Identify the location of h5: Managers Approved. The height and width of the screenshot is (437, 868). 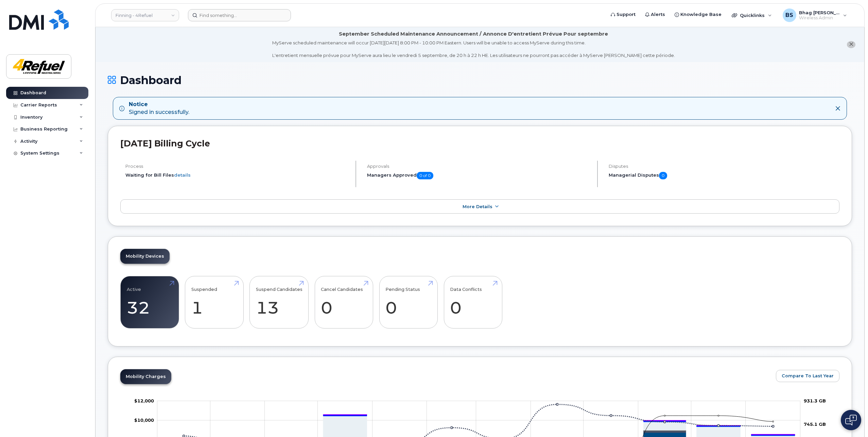
(479, 176).